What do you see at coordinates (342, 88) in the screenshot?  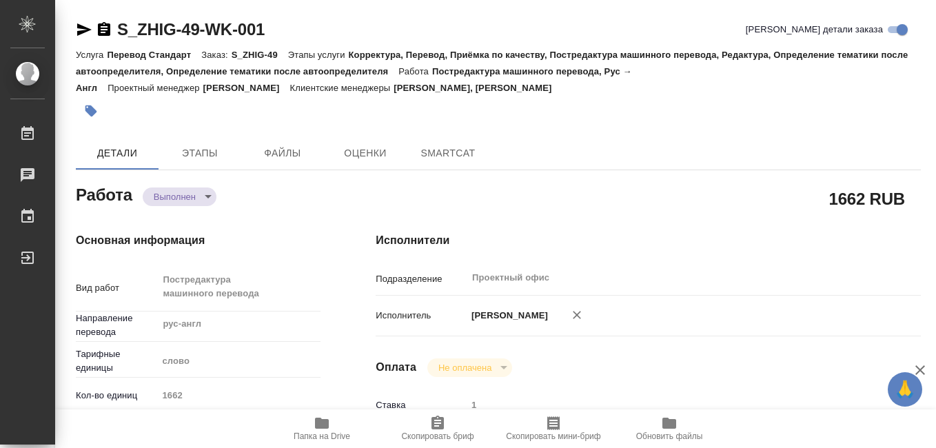 I see `p: Клиентские менеджеры` at bounding box center [342, 88].